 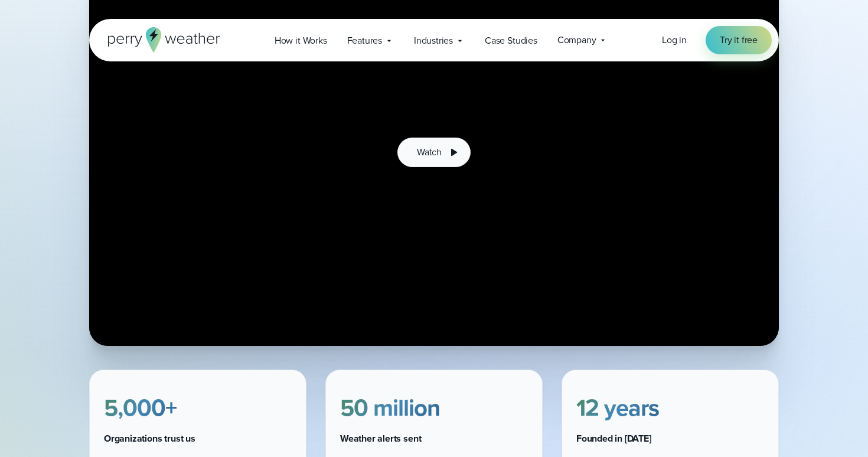 I want to click on span: How it Works, so click(x=300, y=41).